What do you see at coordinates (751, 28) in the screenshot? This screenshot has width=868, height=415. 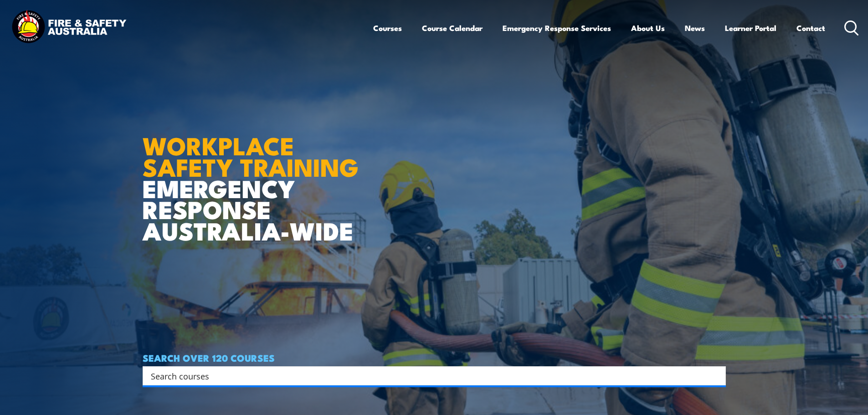 I see `a: Learner Portal` at bounding box center [751, 28].